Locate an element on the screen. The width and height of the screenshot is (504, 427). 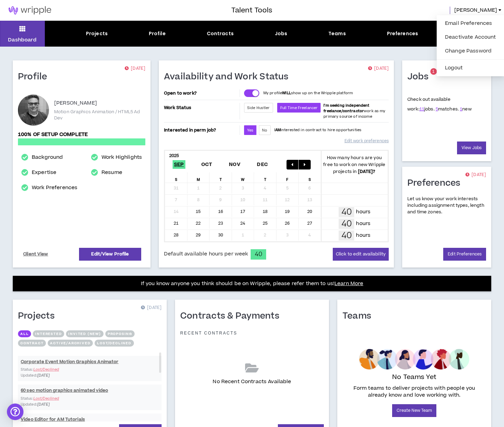
span: Yes is located at coordinates (250, 130).